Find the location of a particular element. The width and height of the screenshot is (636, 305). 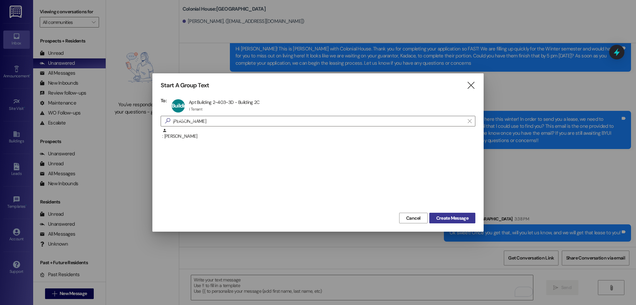

div: 1 Tenant is located at coordinates (196, 109).